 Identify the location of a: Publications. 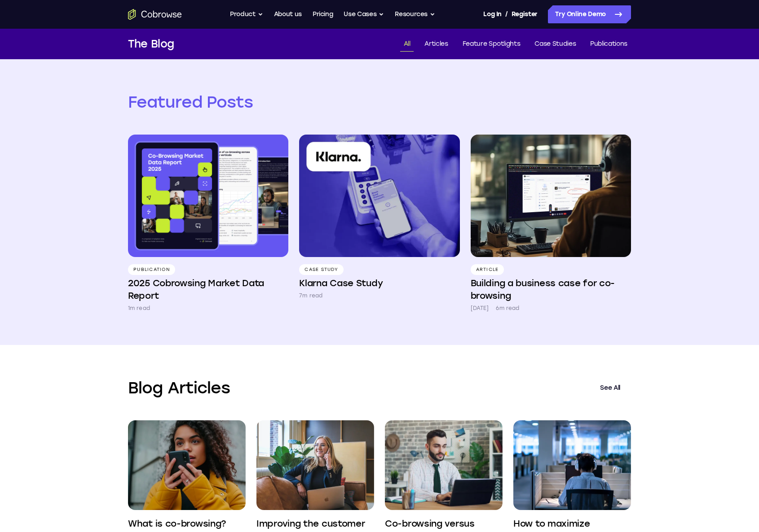
(609, 44).